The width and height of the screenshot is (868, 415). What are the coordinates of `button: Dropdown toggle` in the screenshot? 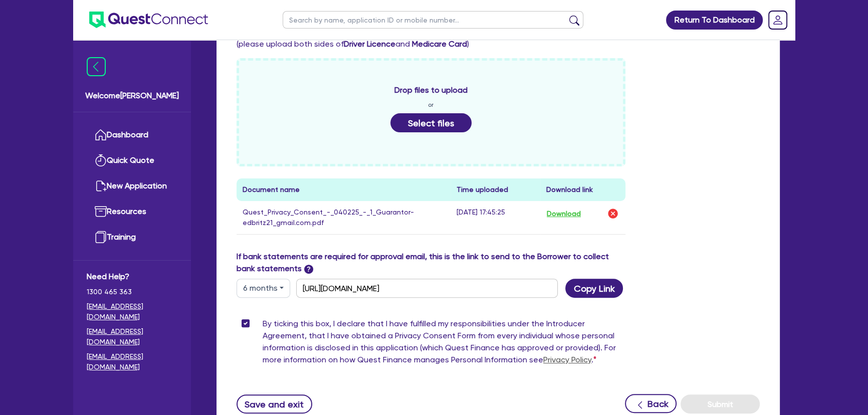 It's located at (263, 288).